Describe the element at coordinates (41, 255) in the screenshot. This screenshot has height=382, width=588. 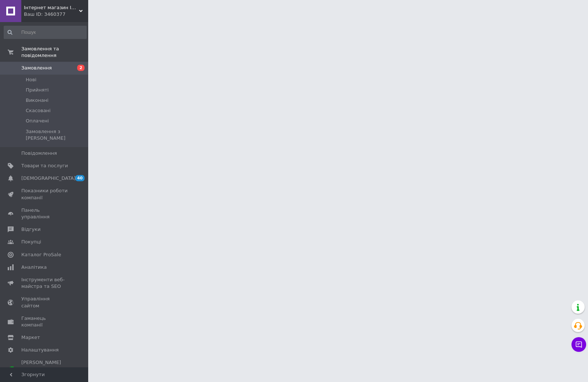
I see `span: Каталог ProSale` at that location.